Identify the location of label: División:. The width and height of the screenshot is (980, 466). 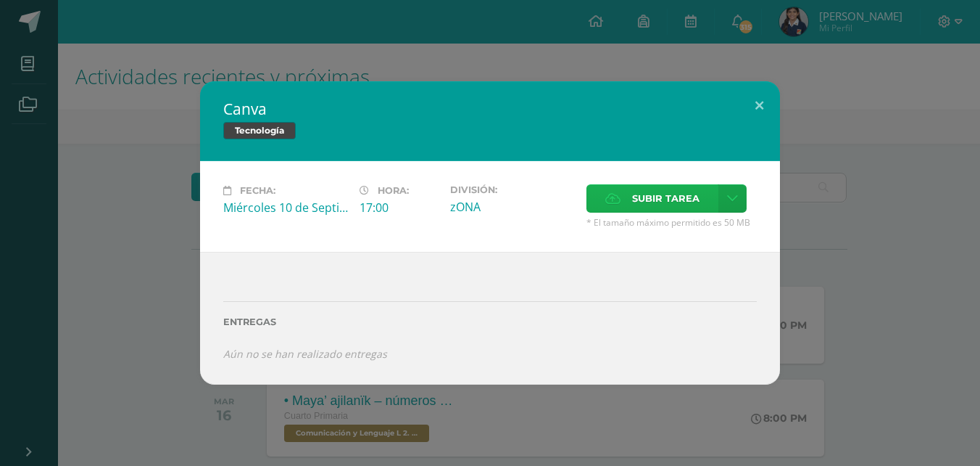
(512, 190).